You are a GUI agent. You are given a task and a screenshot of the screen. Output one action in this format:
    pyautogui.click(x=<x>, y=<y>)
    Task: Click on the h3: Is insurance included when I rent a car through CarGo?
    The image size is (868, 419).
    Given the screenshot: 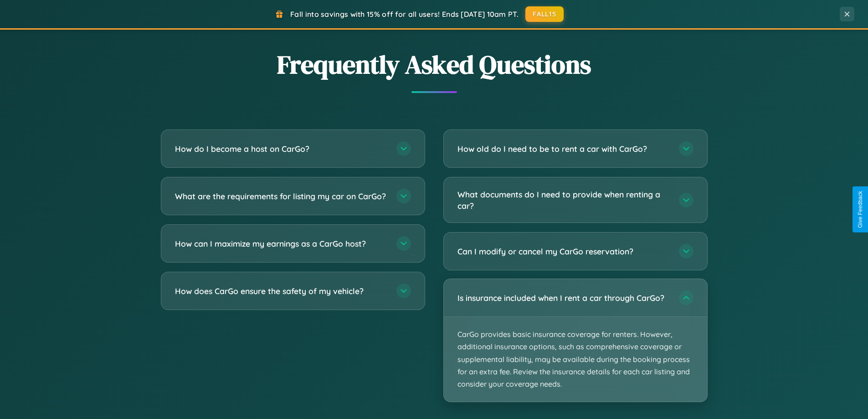 What is the action you would take?
    pyautogui.click(x=564, y=297)
    